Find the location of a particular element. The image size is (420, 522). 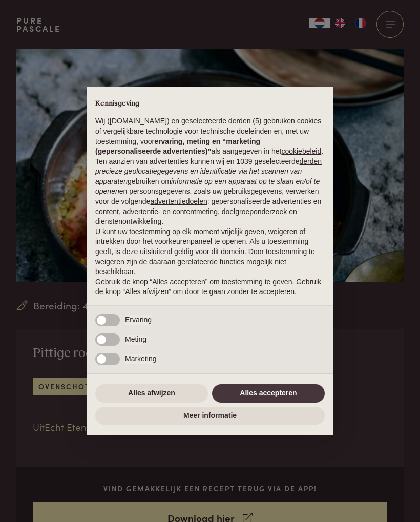

a: cookiebeleid is located at coordinates (301, 151).